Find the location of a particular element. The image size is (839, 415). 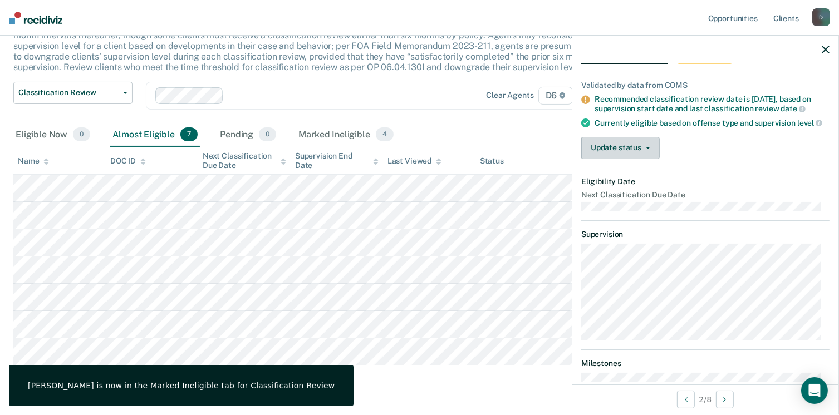

div: Currently eligible based on offense type and supervision is located at coordinates (712, 123).